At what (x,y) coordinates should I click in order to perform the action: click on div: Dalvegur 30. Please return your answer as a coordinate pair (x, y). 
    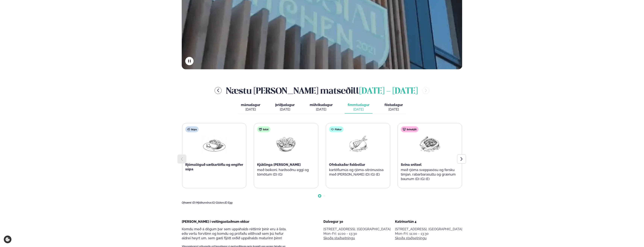
    Looking at the image, I should click on (357, 222).